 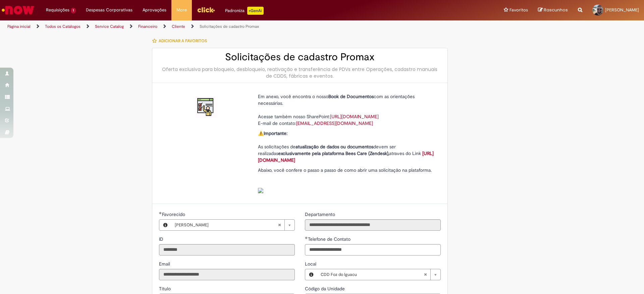 What do you see at coordinates (165, 264) in the screenshot?
I see `label: Somente leitura - Email` at bounding box center [165, 264].